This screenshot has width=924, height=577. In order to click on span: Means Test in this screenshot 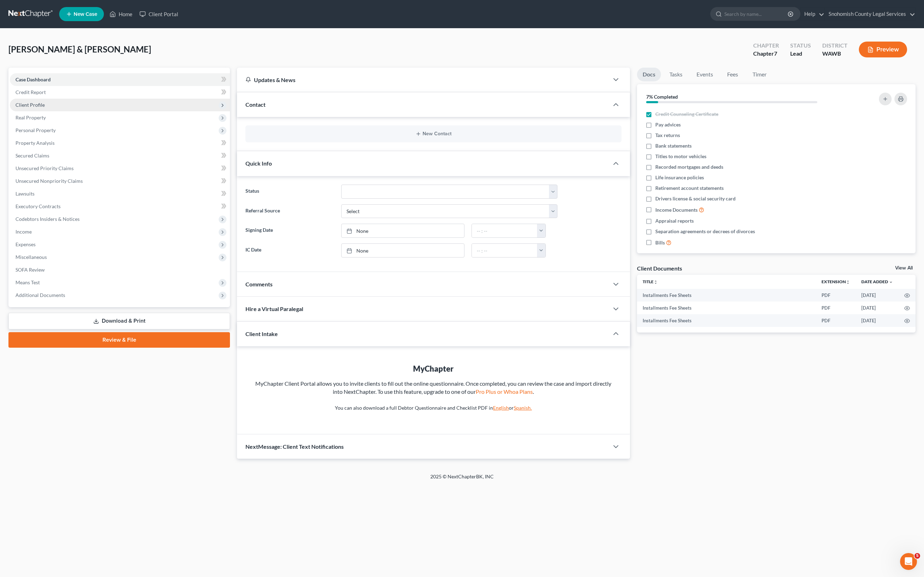, I will do `click(28, 283)`.